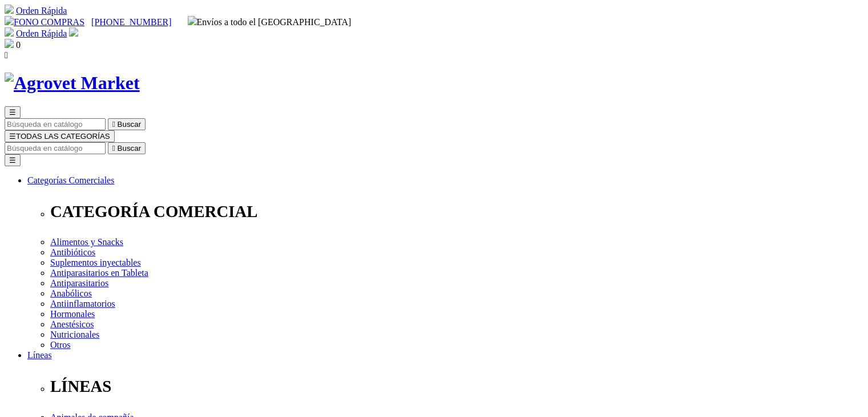  I want to click on img: Agrovet Market, so click(72, 83).